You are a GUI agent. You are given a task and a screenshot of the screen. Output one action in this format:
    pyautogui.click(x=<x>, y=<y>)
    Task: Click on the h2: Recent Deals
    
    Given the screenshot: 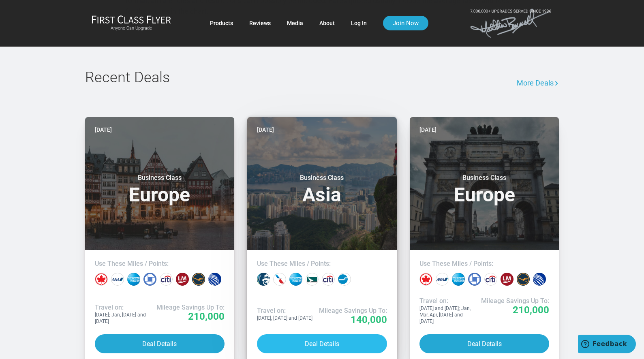 What is the action you would take?
    pyautogui.click(x=261, y=78)
    